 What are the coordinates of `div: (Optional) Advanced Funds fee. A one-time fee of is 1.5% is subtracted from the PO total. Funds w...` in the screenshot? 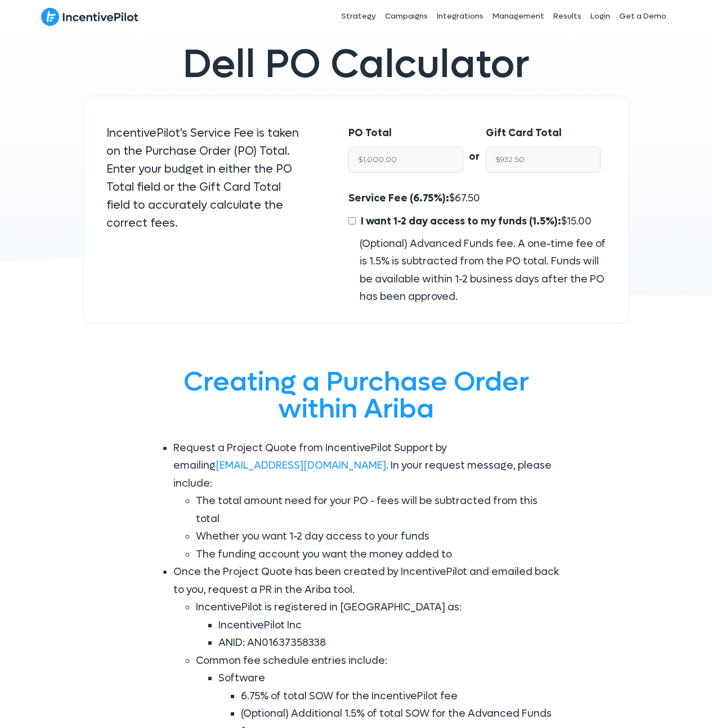 It's located at (477, 271).